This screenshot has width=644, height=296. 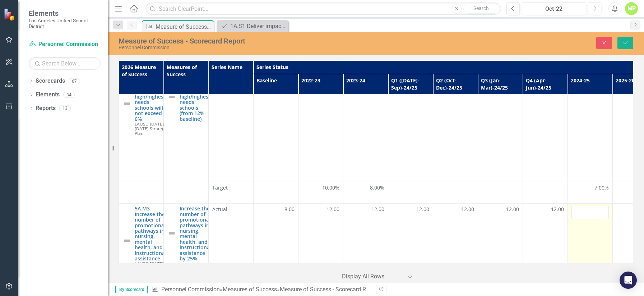 I want to click on span: 8.00, so click(x=290, y=209).